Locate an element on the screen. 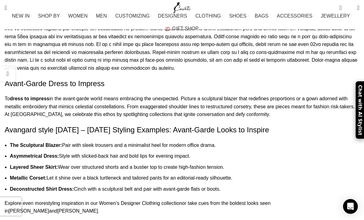  span: SHOES is located at coordinates (238, 16).